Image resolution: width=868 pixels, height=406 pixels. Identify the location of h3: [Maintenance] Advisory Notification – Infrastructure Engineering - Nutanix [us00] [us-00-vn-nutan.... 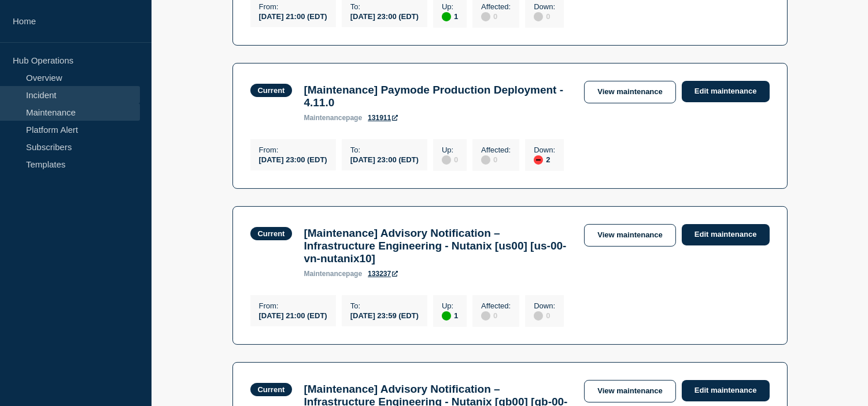
(437, 246).